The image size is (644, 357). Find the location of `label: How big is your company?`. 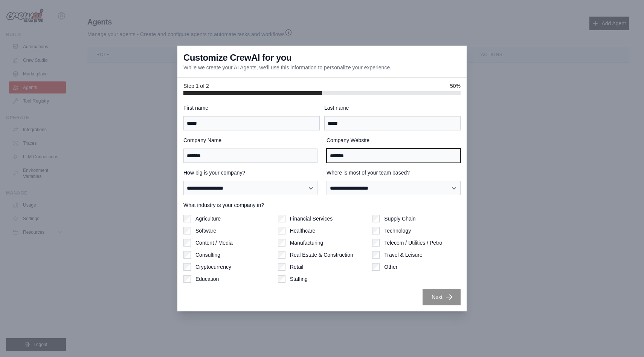

label: How big is your company? is located at coordinates (250, 172).